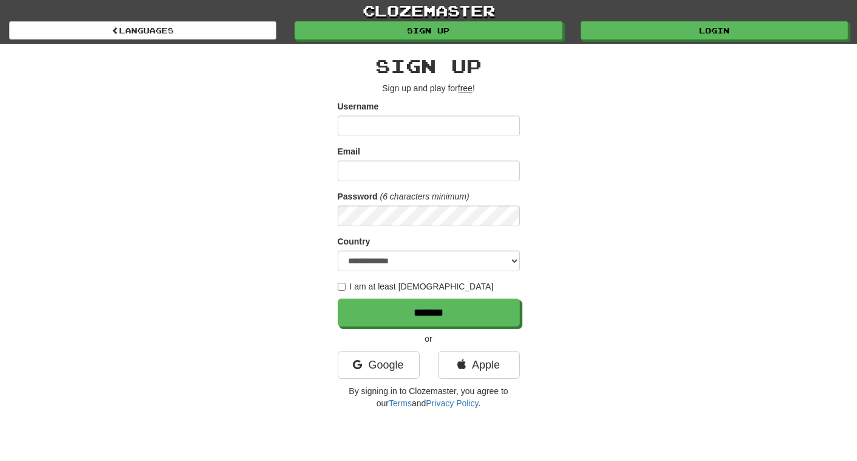 This screenshot has width=857, height=461. I want to click on label: Country, so click(354, 241).